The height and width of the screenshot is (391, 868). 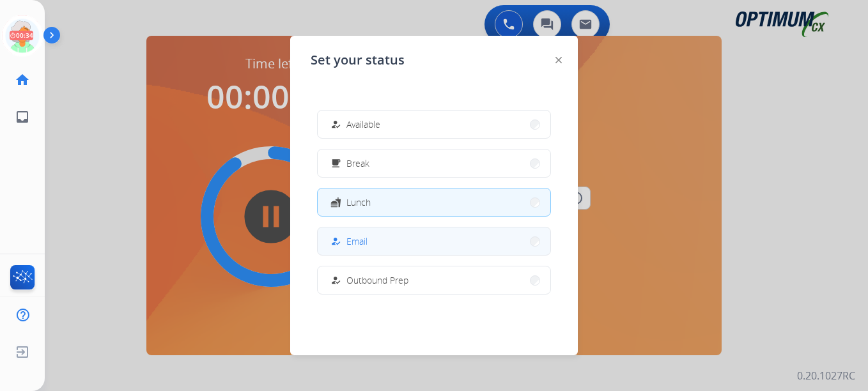 What do you see at coordinates (559, 60) in the screenshot?
I see `img: close-button` at bounding box center [559, 60].